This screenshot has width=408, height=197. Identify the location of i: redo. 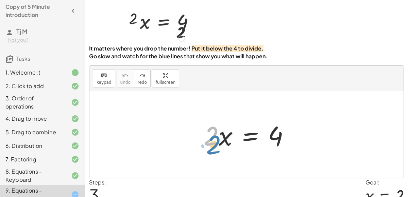
(142, 76).